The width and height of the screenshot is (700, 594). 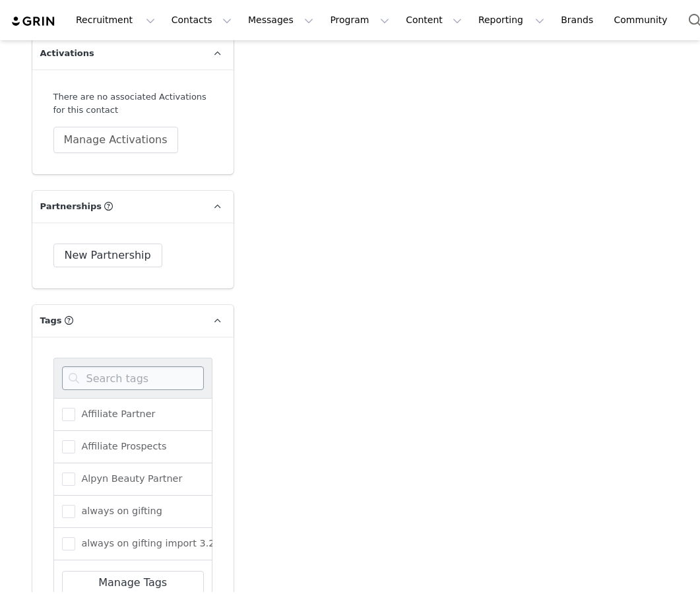 I want to click on span: Partnerships, so click(x=71, y=207).